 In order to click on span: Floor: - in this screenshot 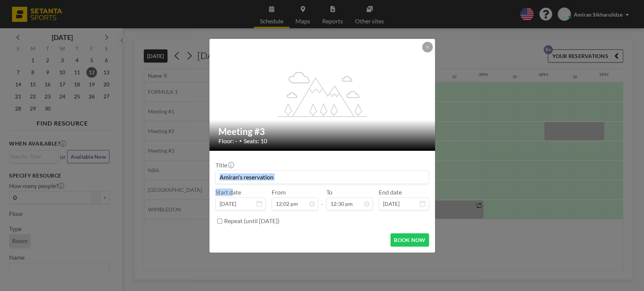, I will do `click(228, 141)`.